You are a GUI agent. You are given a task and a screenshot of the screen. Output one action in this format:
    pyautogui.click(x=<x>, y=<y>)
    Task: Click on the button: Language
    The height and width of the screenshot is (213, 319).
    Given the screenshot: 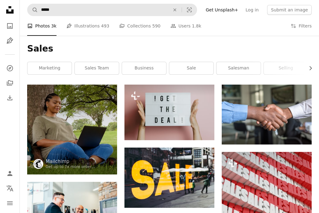 What is the action you would take?
    pyautogui.click(x=10, y=189)
    